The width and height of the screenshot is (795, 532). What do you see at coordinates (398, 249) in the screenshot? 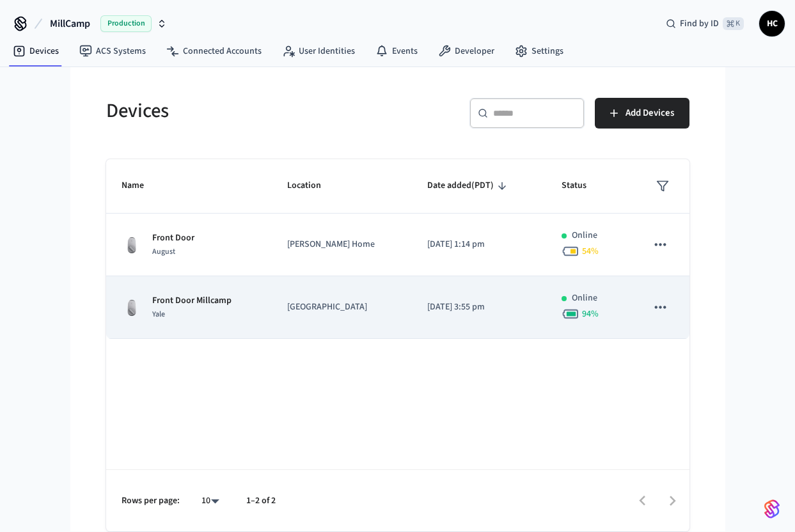
I see `table: sticky table` at bounding box center [398, 249].